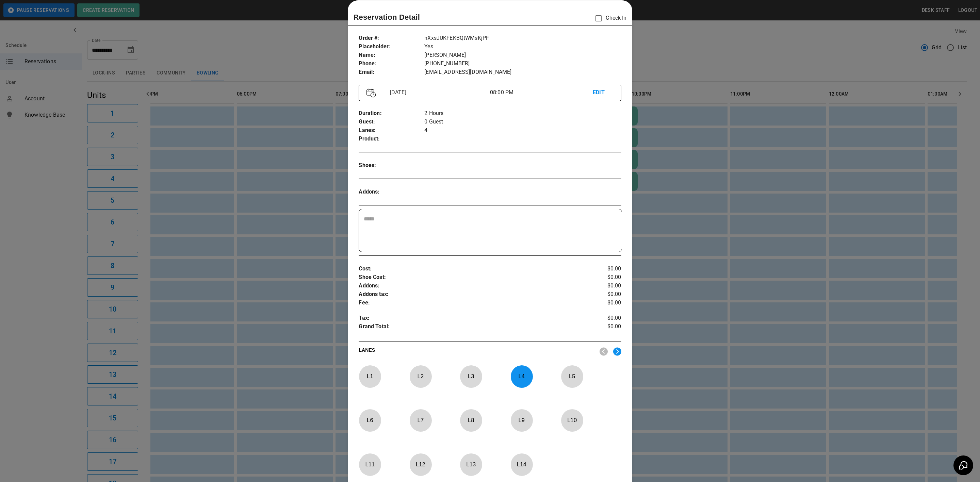 Image resolution: width=980 pixels, height=482 pixels. What do you see at coordinates (391, 38) in the screenshot?
I see `p: Order # :` at bounding box center [391, 38].